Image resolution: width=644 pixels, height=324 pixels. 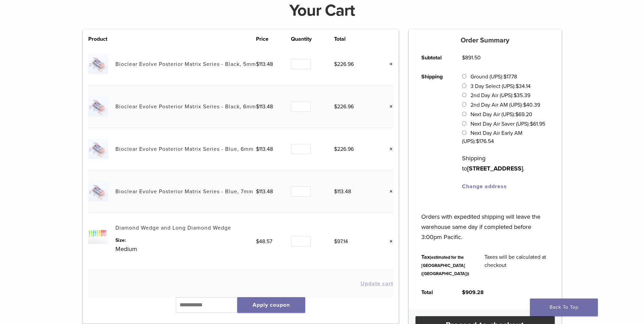 What do you see at coordinates (264, 241) in the screenshot?
I see `bdi: 48.57` at bounding box center [264, 241].